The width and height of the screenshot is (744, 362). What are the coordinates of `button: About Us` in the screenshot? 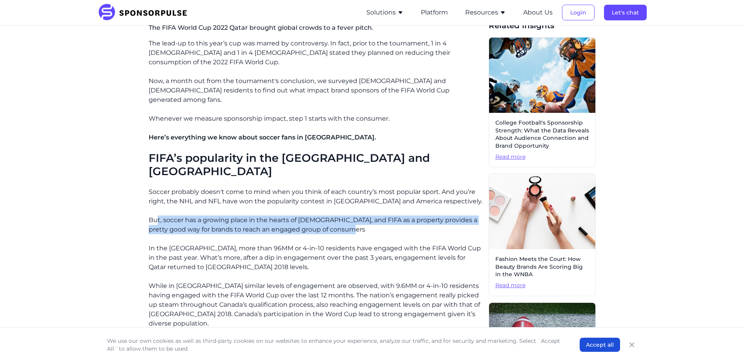 It's located at (538, 13).